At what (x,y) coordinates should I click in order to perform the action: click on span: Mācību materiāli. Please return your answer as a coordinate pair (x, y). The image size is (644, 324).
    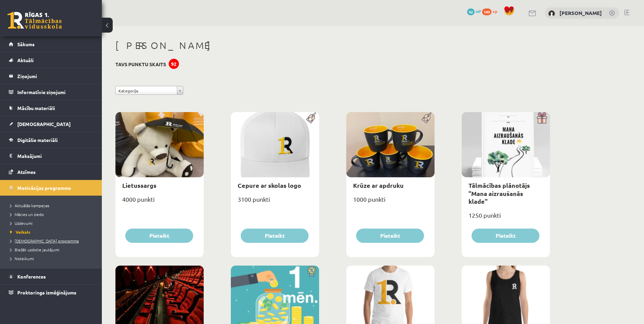
    Looking at the image, I should click on (36, 108).